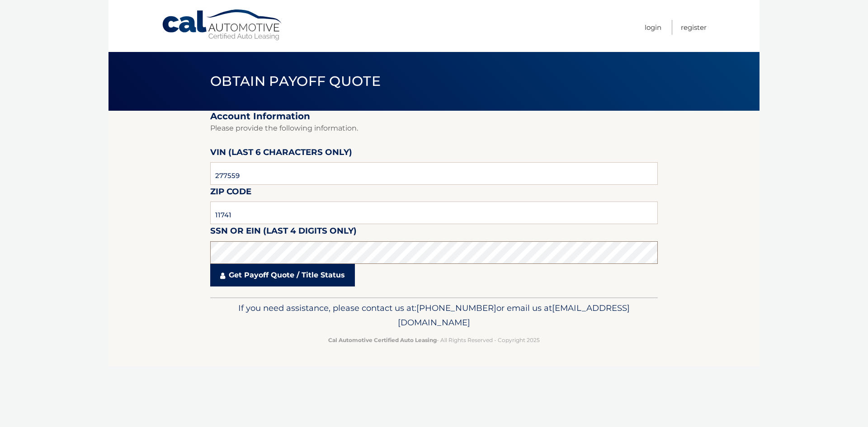 This screenshot has width=868, height=427. What do you see at coordinates (434, 340) in the screenshot?
I see `p: - All Rights Reserved - Copyright 2025` at bounding box center [434, 340].